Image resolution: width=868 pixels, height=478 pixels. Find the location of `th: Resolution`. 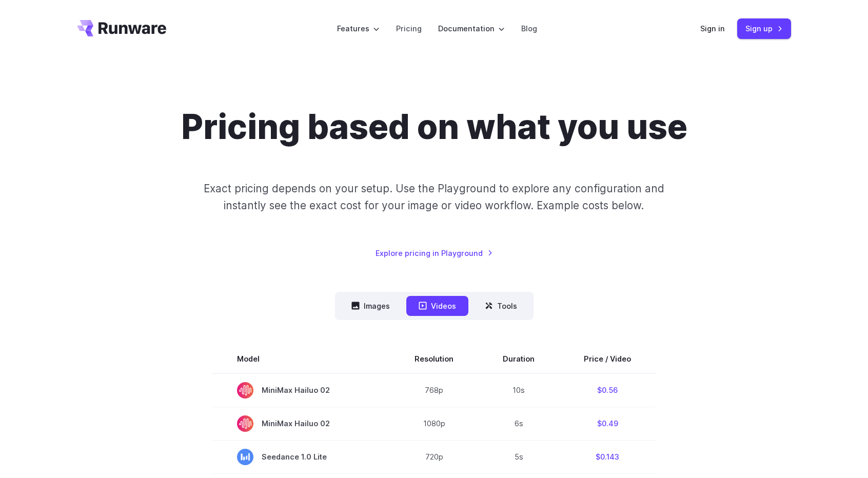

th: Resolution is located at coordinates (434, 359).